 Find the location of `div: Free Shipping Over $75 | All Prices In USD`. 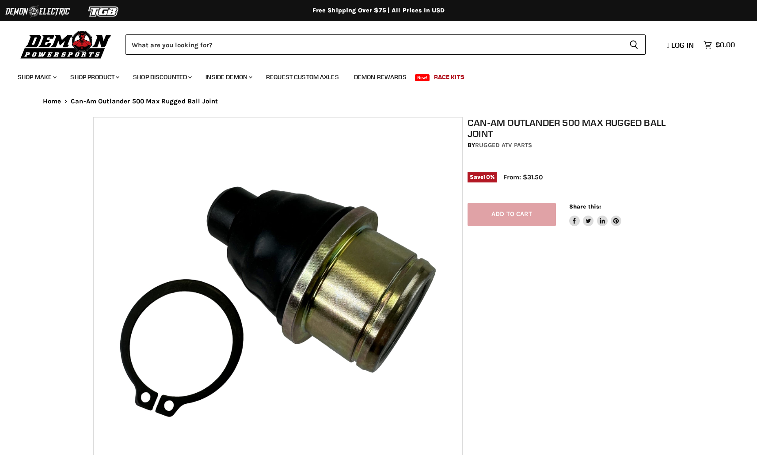

div: Free Shipping Over $75 | All Prices In USD is located at coordinates (378, 11).